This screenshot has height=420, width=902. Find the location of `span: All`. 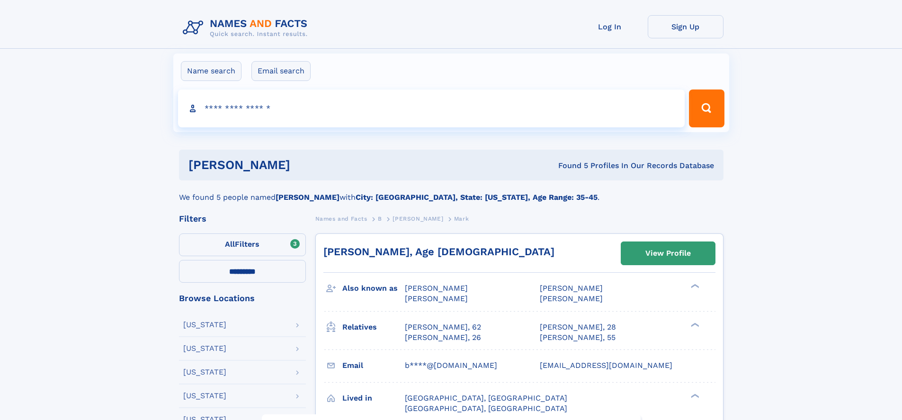

span: All is located at coordinates (230, 244).